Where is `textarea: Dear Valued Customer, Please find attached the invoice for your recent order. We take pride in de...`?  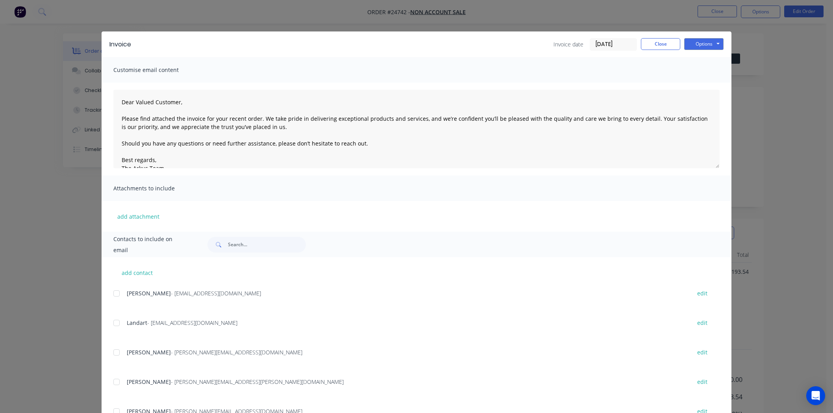
textarea: Dear Valued Customer, Please find attached the invoice for your recent order. We take pride in de... is located at coordinates (416, 129).